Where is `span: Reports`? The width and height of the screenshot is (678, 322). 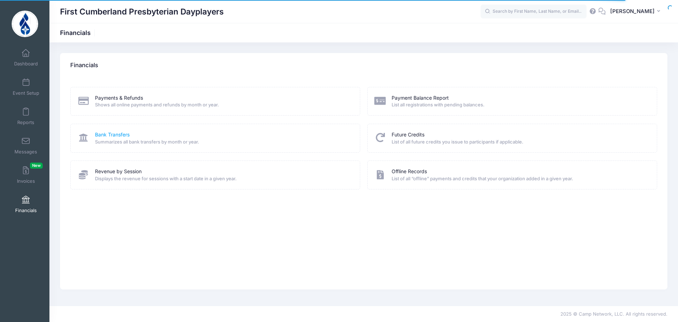 span: Reports is located at coordinates (26, 122).